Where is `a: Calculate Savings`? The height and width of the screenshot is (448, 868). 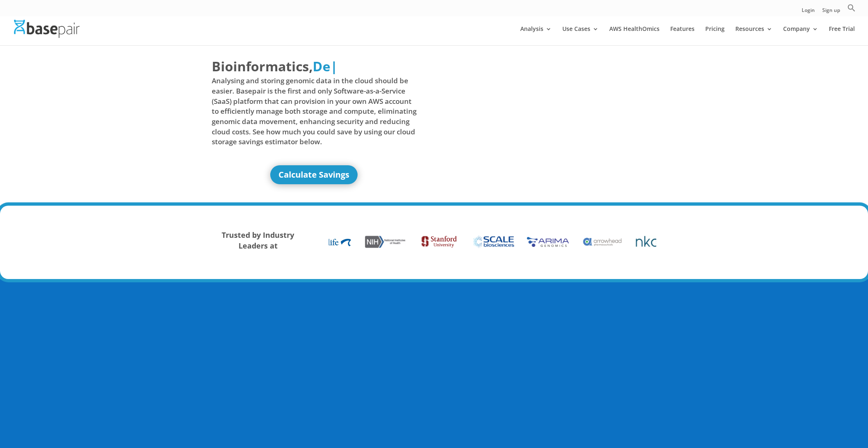
a: Calculate Savings is located at coordinates (314, 175).